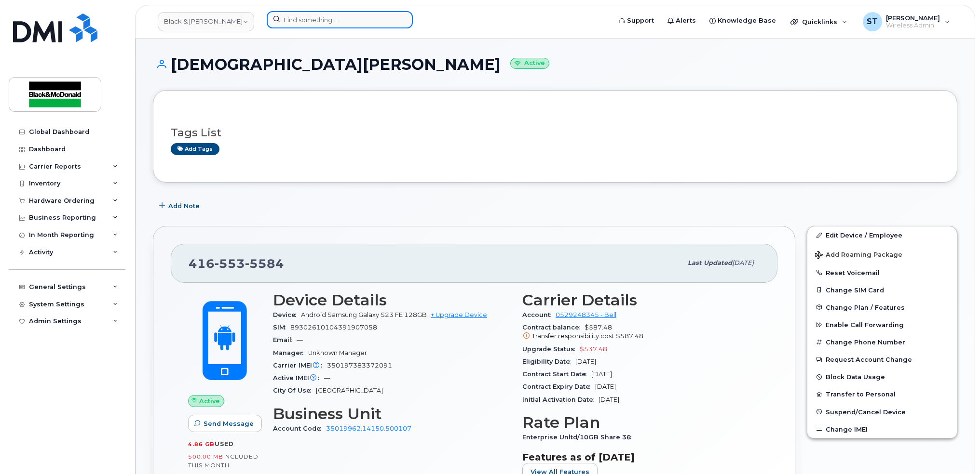 The width and height of the screenshot is (980, 474). What do you see at coordinates (299, 377) in the screenshot?
I see `span: Active IMEI` at bounding box center [299, 377].